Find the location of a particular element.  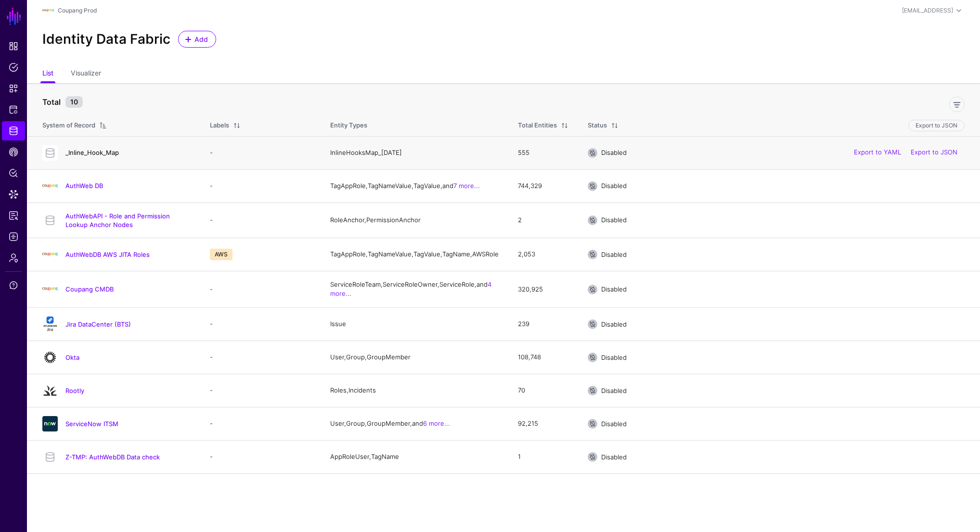

td: RoleAnchor, PermissionAnchor is located at coordinates (414, 219).